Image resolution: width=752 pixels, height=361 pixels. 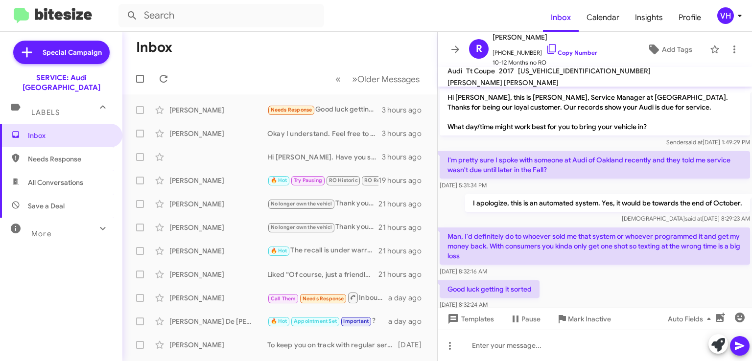 What do you see at coordinates (607, 203) in the screenshot?
I see `p: I apologize, this is an automated system. Yes, it would be towards the end of October.` at bounding box center [607, 203].